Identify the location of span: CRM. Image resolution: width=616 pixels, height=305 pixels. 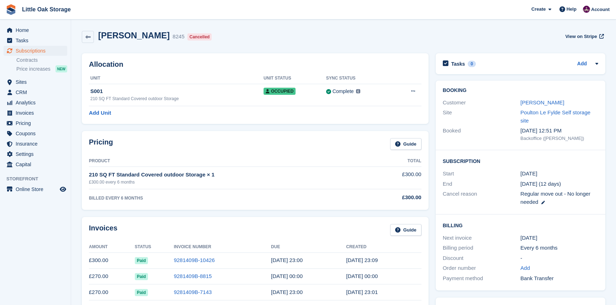
(37, 92).